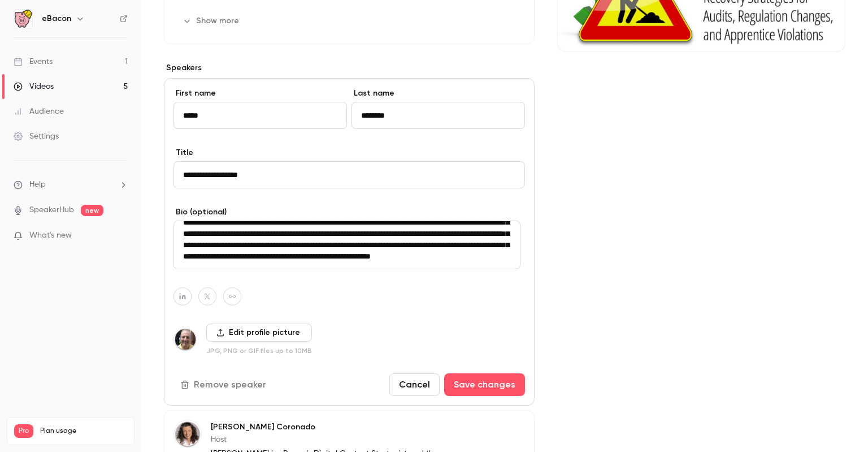 The image size is (868, 452). I want to click on button: Save changes, so click(485, 384).